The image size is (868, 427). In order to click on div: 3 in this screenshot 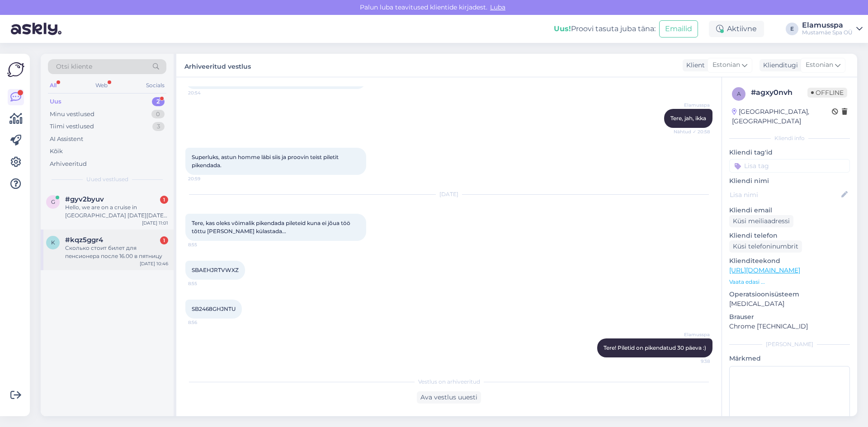, I will do `click(158, 127)`.